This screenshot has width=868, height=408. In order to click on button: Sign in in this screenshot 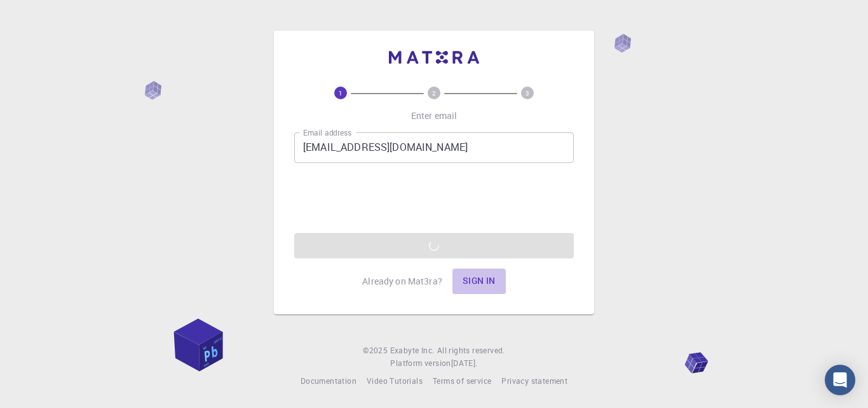, I will do `click(479, 281)`.